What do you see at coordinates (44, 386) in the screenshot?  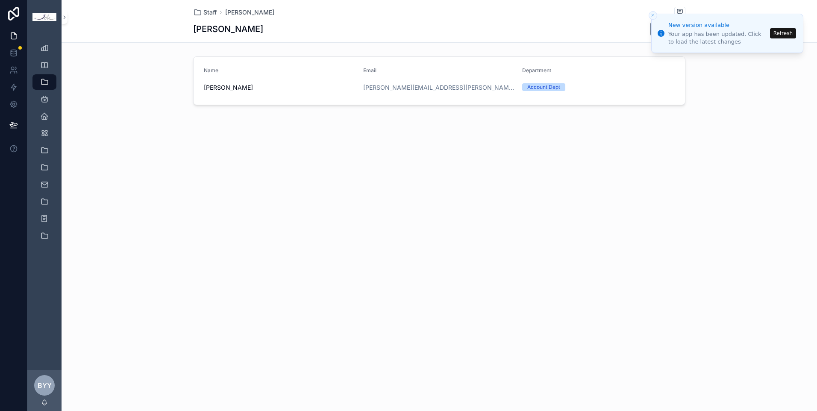 I see `span: BYY` at bounding box center [44, 386].